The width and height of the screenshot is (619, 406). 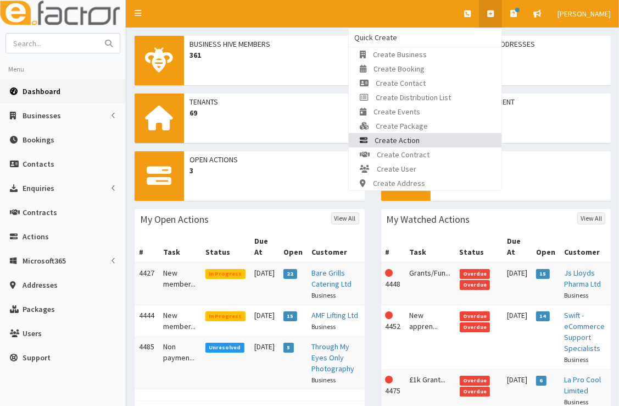 I want to click on span: Support, so click(x=36, y=357).